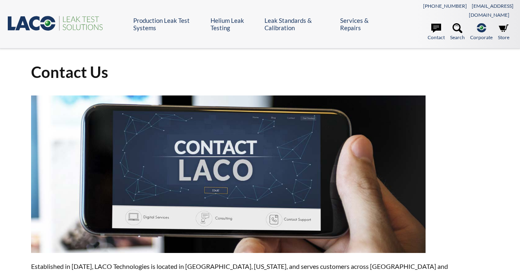  What do you see at coordinates (362, 24) in the screenshot?
I see `a: Services & Repairs` at bounding box center [362, 24].